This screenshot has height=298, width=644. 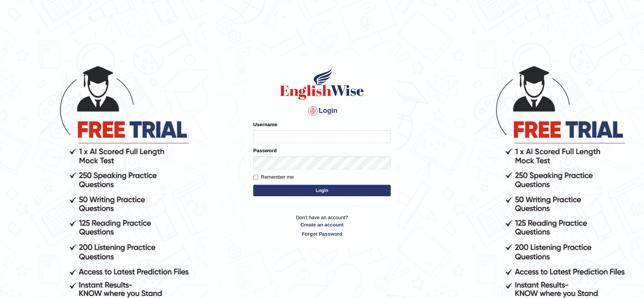 What do you see at coordinates (322, 84) in the screenshot?
I see `img: Logo of English Wise sign in for intelligent practice with AI` at bounding box center [322, 84].